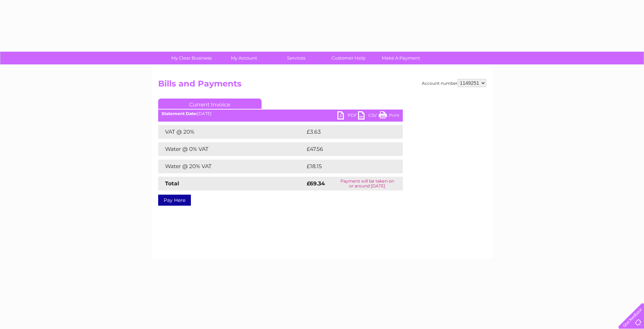  I want to click on a: Make A Payment, so click(401, 58).